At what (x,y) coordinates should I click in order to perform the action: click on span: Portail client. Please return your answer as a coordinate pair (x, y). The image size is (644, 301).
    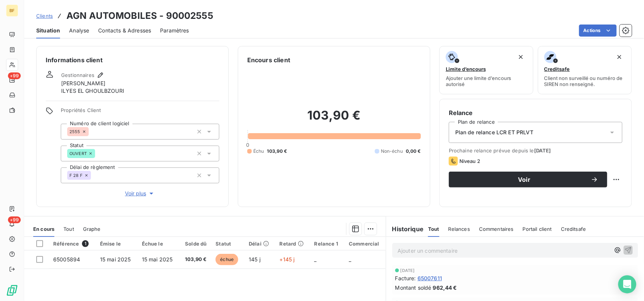
    Looking at the image, I should click on (537, 229).